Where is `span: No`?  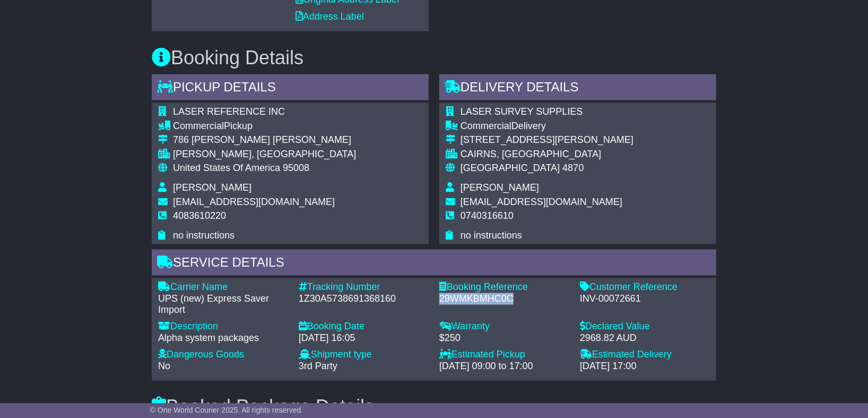
span: No is located at coordinates (164, 366).